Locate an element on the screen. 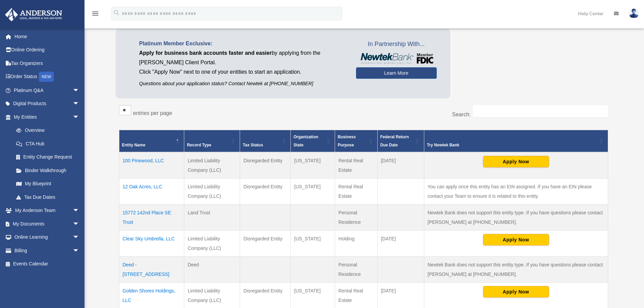  td: Holding is located at coordinates (356, 243).